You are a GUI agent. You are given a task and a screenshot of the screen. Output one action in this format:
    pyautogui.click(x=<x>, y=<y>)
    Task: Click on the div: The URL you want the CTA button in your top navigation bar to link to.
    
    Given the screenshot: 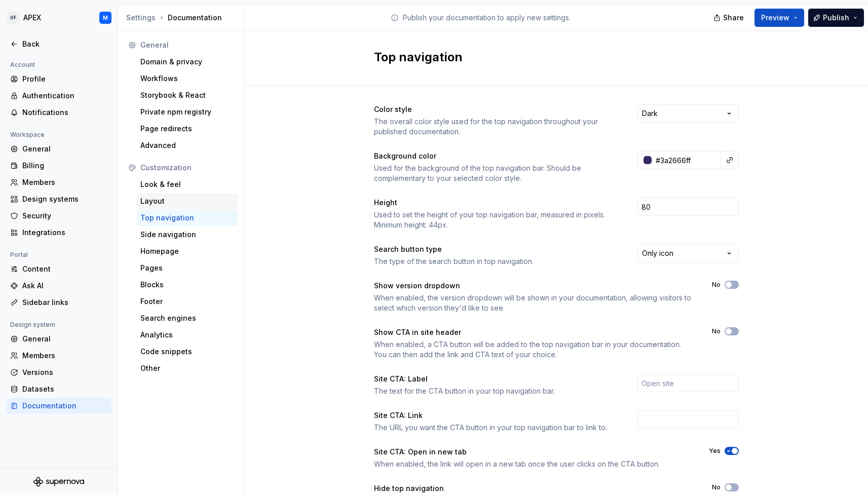 What is the action you would take?
    pyautogui.click(x=496, y=427)
    